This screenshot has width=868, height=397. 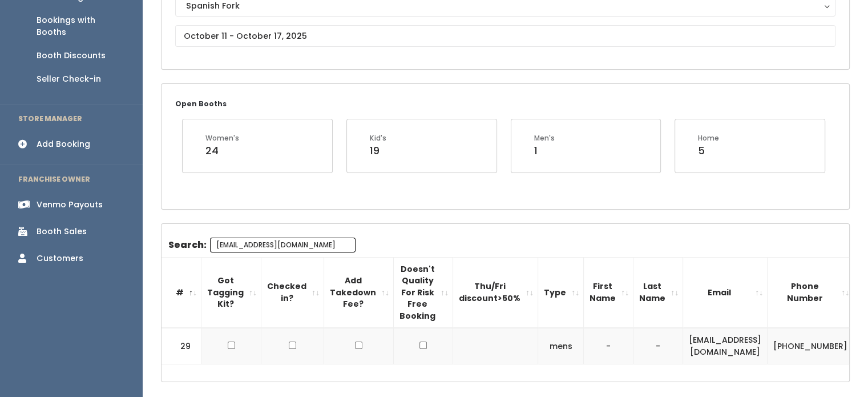 I want to click on td: mens, so click(x=561, y=345).